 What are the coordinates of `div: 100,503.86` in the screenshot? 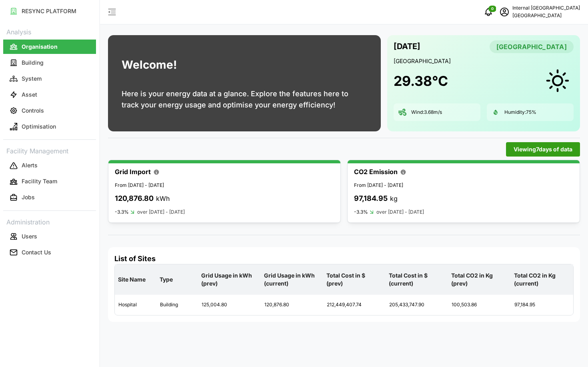 It's located at (479, 305).